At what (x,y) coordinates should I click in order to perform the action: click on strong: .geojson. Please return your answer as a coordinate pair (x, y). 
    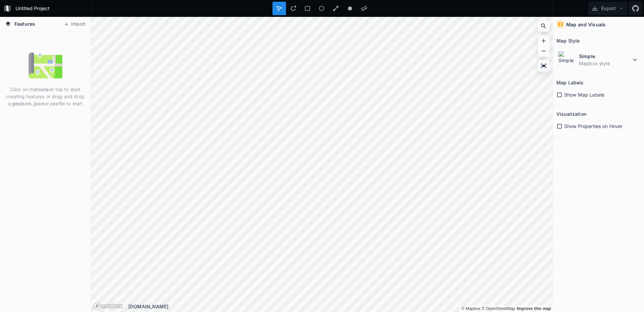
    Looking at the image, I should click on (21, 103).